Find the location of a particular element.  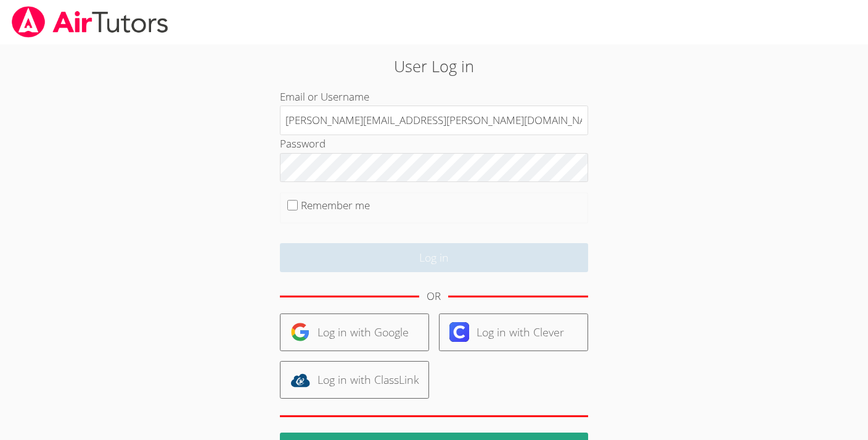

img: airtutors_banner-c4298cdbf04f3fff15de1276eac7730deb9818008684d7c2e4769d2f7ddbe033.png is located at coordinates (90, 21).